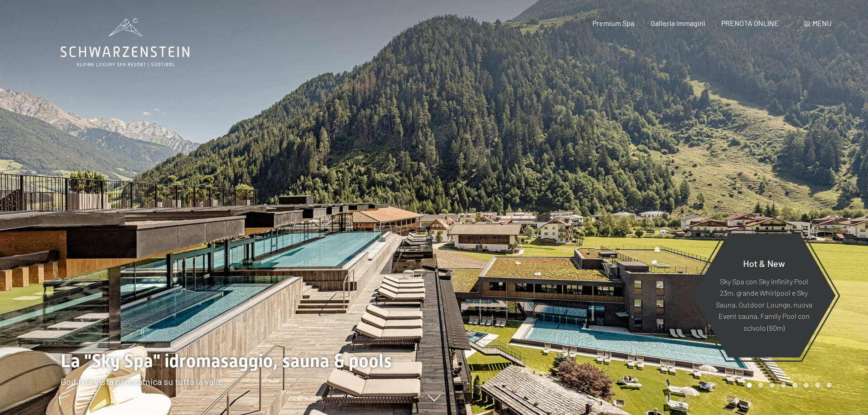  What do you see at coordinates (763, 295) in the screenshot?
I see `a: Hot & New Sky Spa con Sky infinity Pool 23m, grande Whirlpool e Sky Sauna, Outdoor Lounge, nuova ...` at bounding box center [763, 295].